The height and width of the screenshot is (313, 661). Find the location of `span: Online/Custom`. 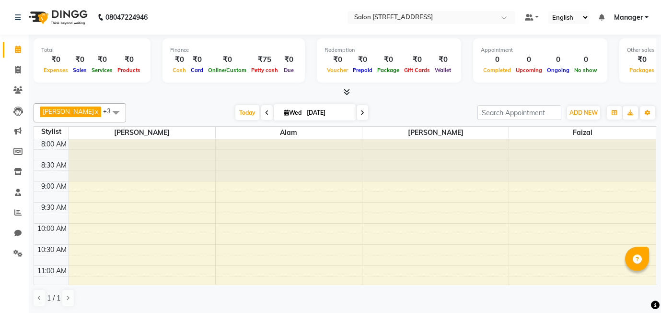

span: Online/Custom is located at coordinates (227, 70).